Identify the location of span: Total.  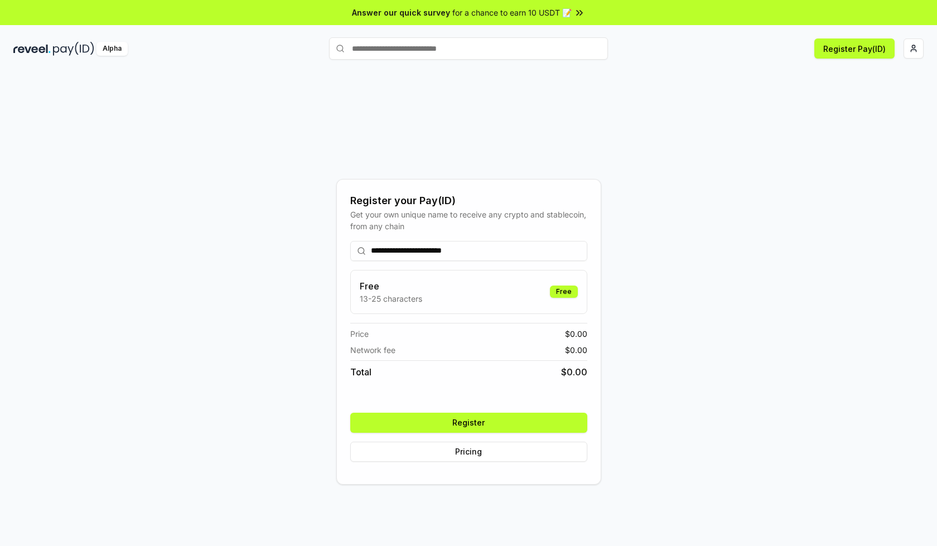
(361, 372).